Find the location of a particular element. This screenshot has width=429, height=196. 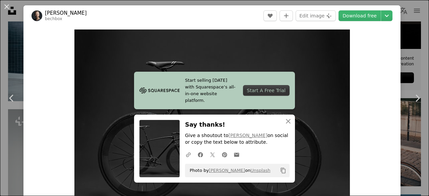

button: Add to Collection is located at coordinates (286, 16).